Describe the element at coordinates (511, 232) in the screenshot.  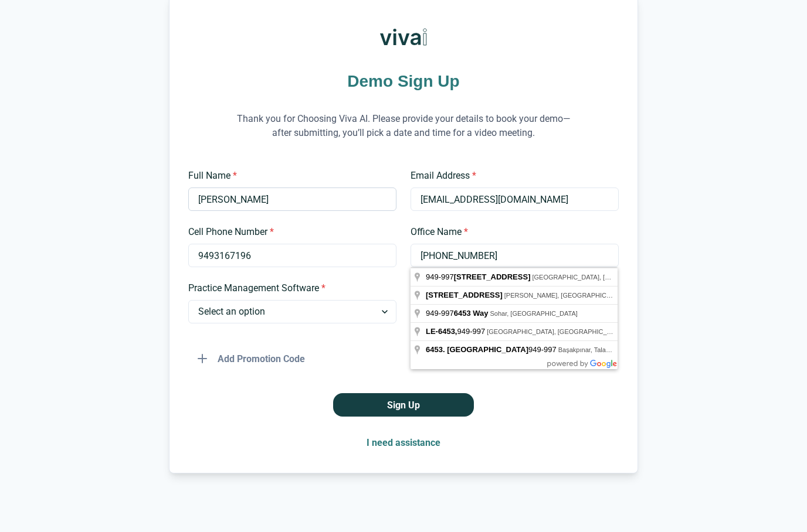
I see `label: Office Name` at that location.